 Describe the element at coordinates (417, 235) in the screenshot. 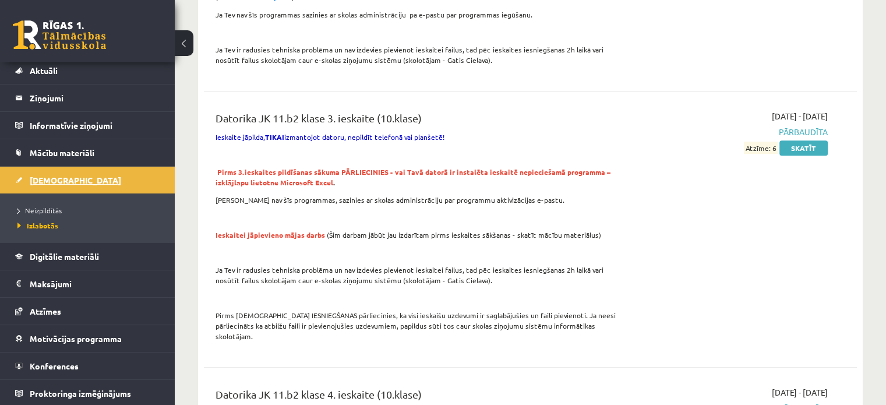

I see `p: (Šim darbam jābūt jau izdarītam pirms ieskaites sākšanas - skatīt mācību materiālus)` at that location.